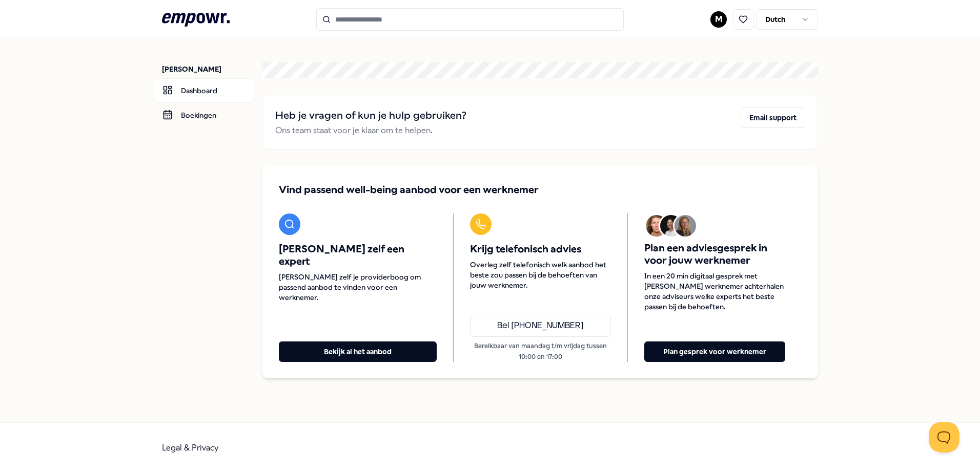 The height and width of the screenshot is (473, 980). Describe the element at coordinates (540, 250) in the screenshot. I see `span: Krijg telefonisch advies` at that location.